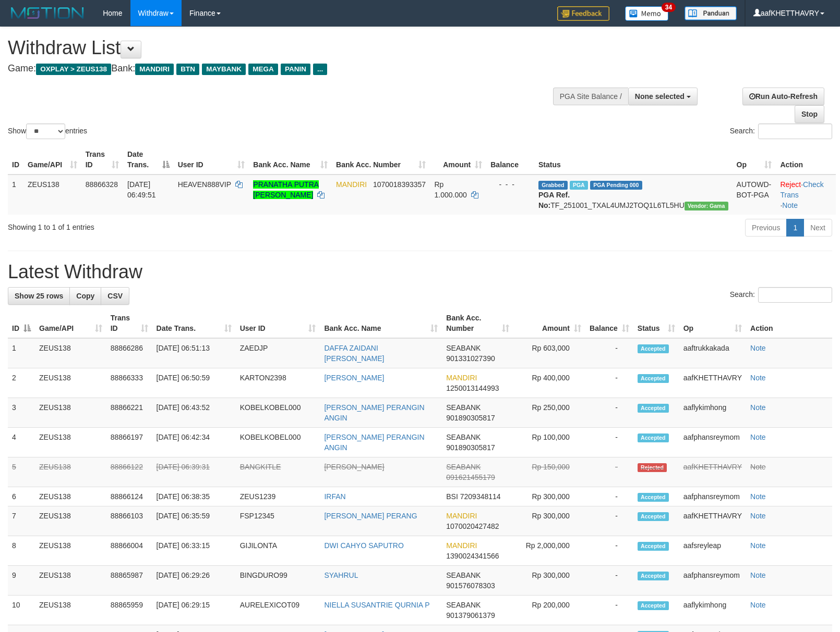  What do you see at coordinates (129, 581) in the screenshot?
I see `td: 88865987` at bounding box center [129, 581].